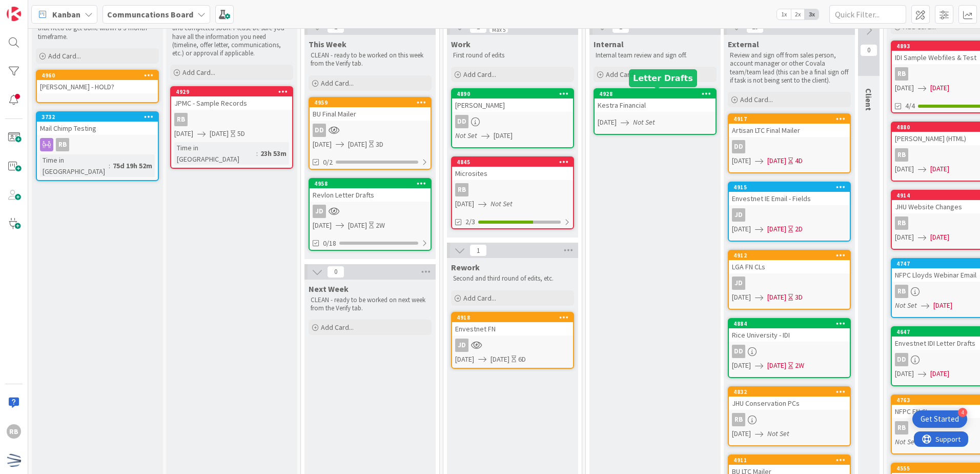  I want to click on div: Envestnet IE Email - Fields, so click(790, 198).